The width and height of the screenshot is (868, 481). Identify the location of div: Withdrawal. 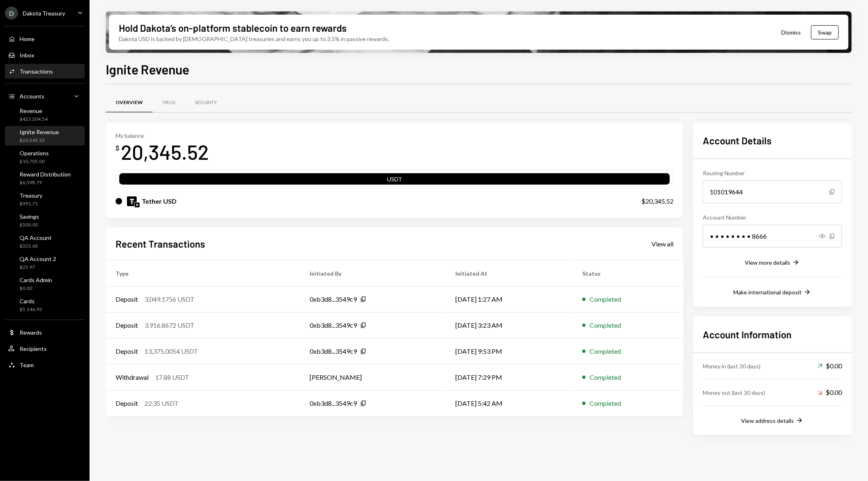
(132, 378).